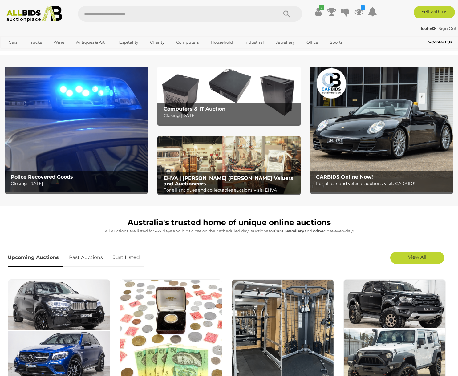  Describe the element at coordinates (126, 258) in the screenshot. I see `a: Just Listed` at that location.